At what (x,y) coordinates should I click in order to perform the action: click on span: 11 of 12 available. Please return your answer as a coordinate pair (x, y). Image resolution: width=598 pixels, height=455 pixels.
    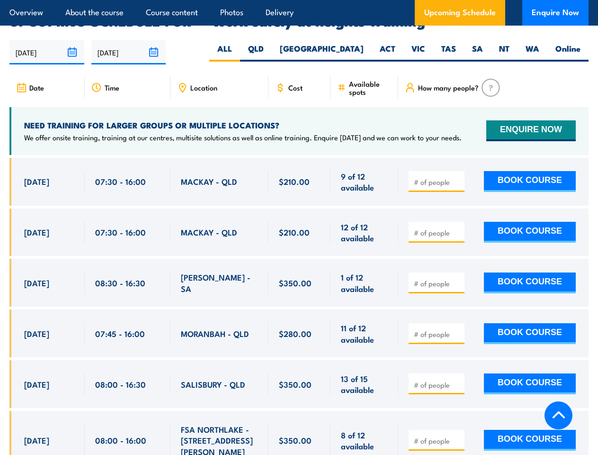
    Looking at the image, I should click on (364, 333).